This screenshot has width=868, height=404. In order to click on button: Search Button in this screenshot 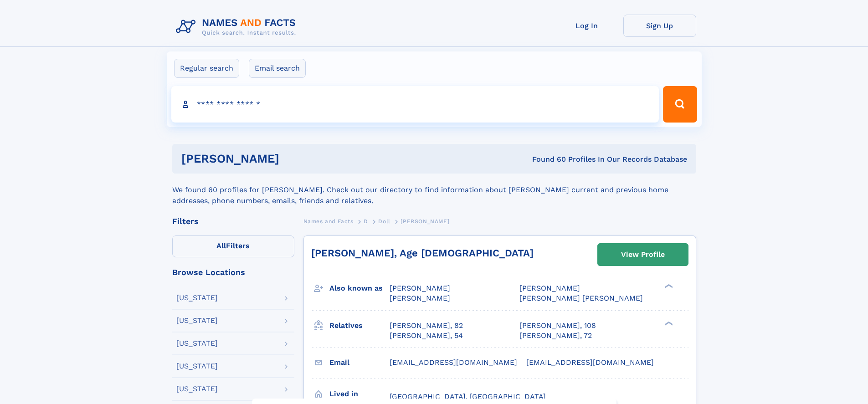, I will do `click(679, 104)`.